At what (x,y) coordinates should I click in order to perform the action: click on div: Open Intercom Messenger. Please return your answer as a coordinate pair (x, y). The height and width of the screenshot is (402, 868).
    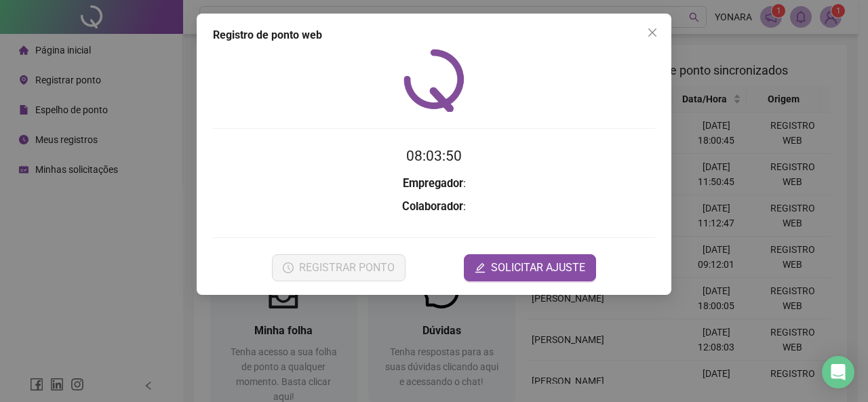
    Looking at the image, I should click on (838, 372).